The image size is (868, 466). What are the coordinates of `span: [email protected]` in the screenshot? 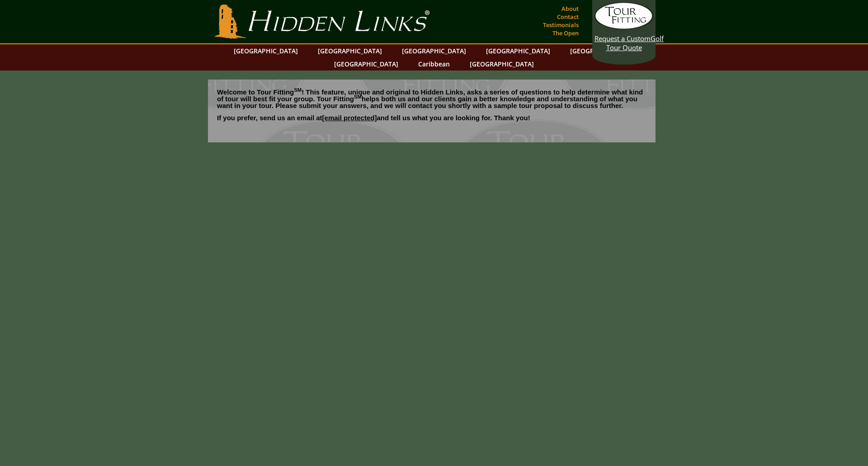 It's located at (349, 118).